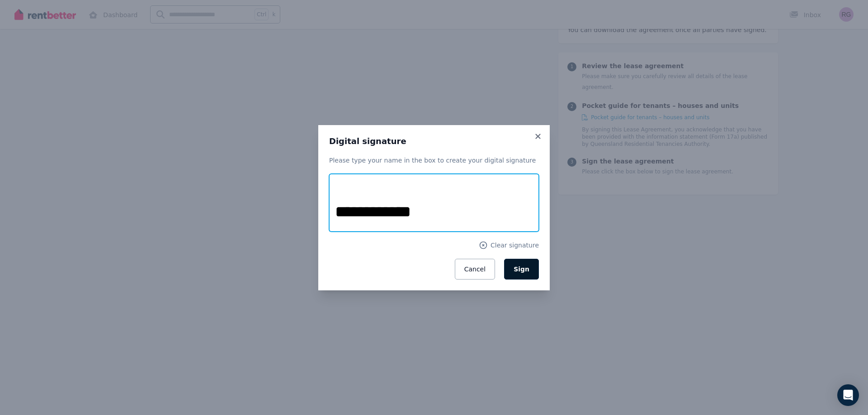 This screenshot has height=415, width=868. What do you see at coordinates (515, 246) in the screenshot?
I see `span: Clear signature` at bounding box center [515, 246].